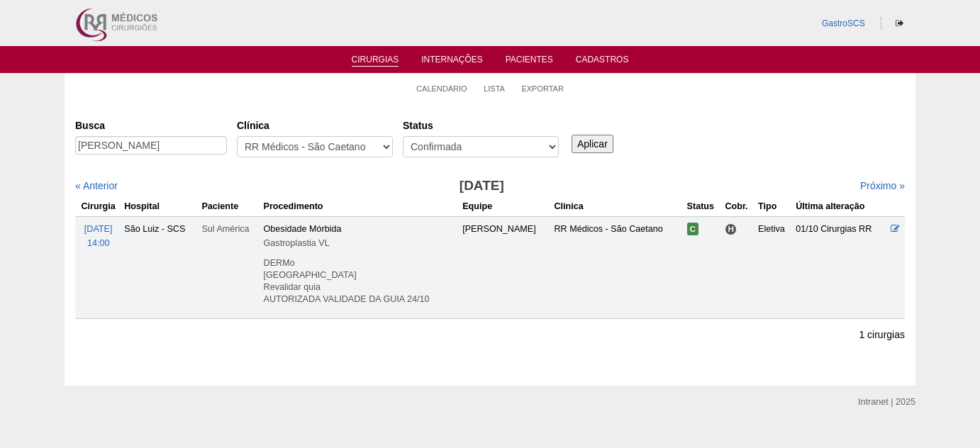 The image size is (980, 448). What do you see at coordinates (151, 145) in the screenshot?
I see `input: Digite os termos que você deseja procurar.` at bounding box center [151, 145].